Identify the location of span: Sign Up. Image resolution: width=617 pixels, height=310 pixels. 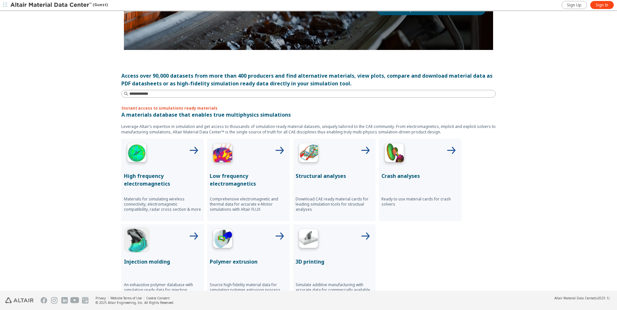
(574, 5).